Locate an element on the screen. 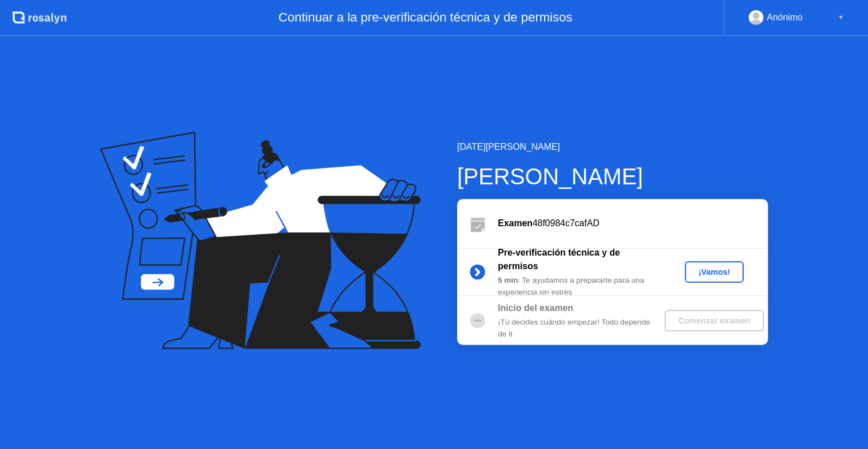  button: ¡Vamos! is located at coordinates (714, 272).